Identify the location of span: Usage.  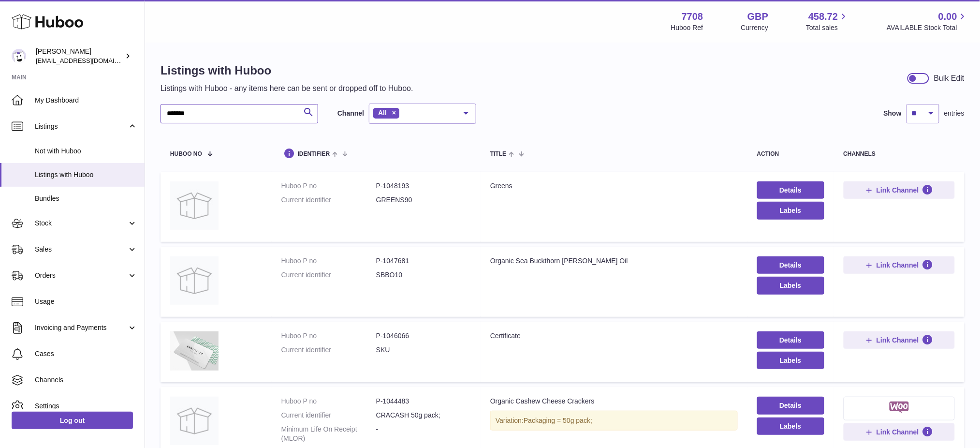
(86, 301).